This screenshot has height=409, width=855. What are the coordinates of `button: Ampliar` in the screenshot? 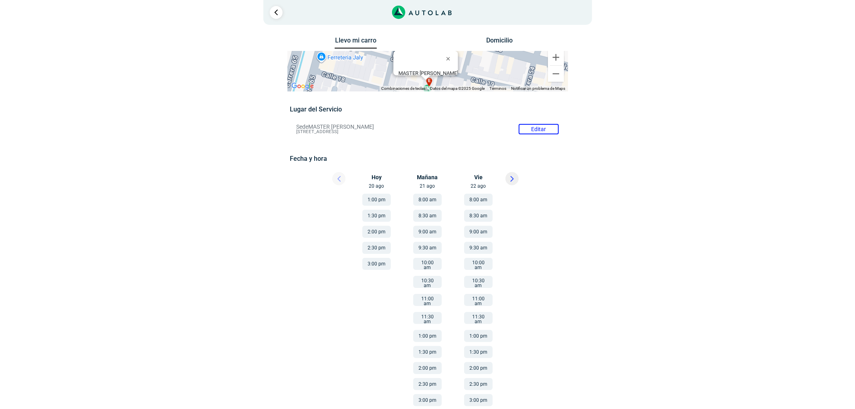 It's located at (556, 57).